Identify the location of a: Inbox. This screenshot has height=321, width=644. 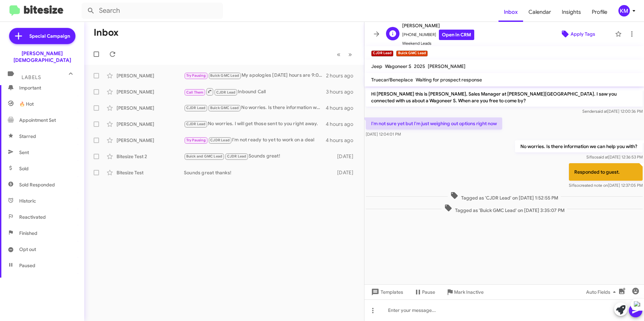
(511, 12).